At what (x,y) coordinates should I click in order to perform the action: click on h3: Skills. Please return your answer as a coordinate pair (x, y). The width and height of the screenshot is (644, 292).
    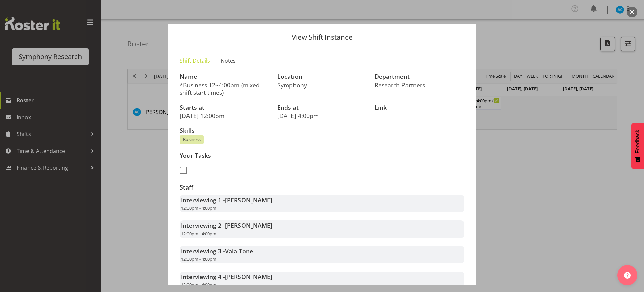
    Looking at the image, I should click on (322, 130).